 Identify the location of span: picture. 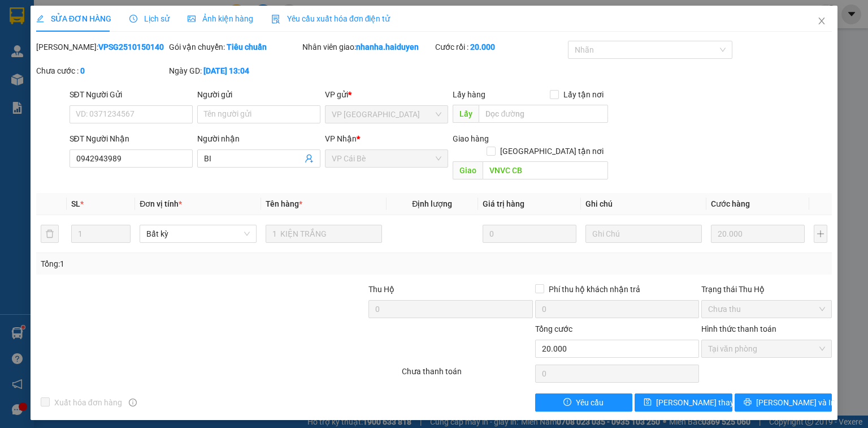
(192, 19).